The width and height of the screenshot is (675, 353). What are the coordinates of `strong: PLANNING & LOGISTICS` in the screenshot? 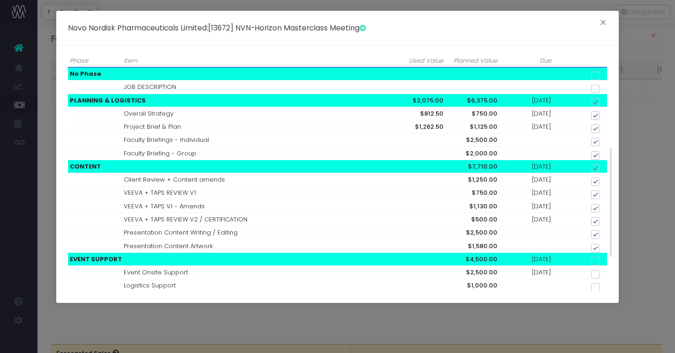 It's located at (108, 100).